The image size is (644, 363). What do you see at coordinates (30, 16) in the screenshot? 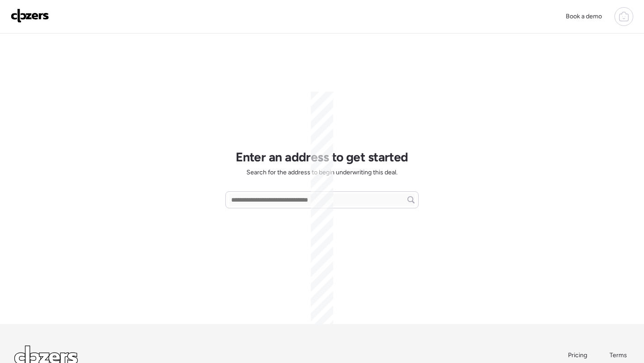
I see `img: Logo` at bounding box center [30, 16].